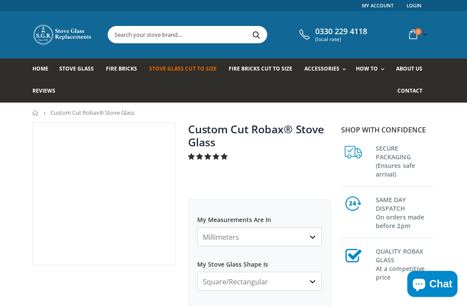 The image size is (467, 306). Describe the element at coordinates (260, 216) in the screenshot. I see `label: My Measurements Are In` at that location.